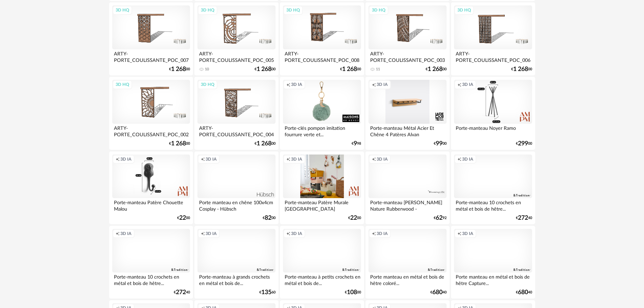  Describe the element at coordinates (151, 130) in the screenshot. I see `div: ARTY-PORTE_COULISSANTE_POC_002_2200X1100_BAMBOU` at that location.